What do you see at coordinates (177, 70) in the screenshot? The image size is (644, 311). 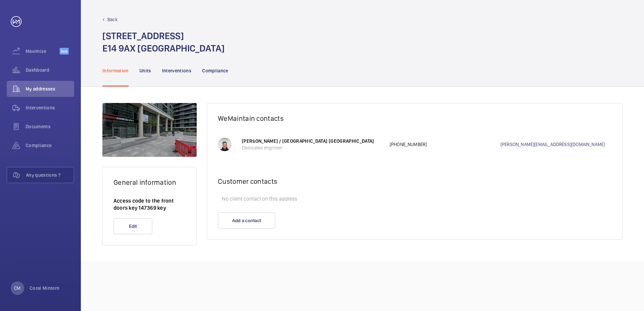 I see `p: Interventions` at bounding box center [177, 70].